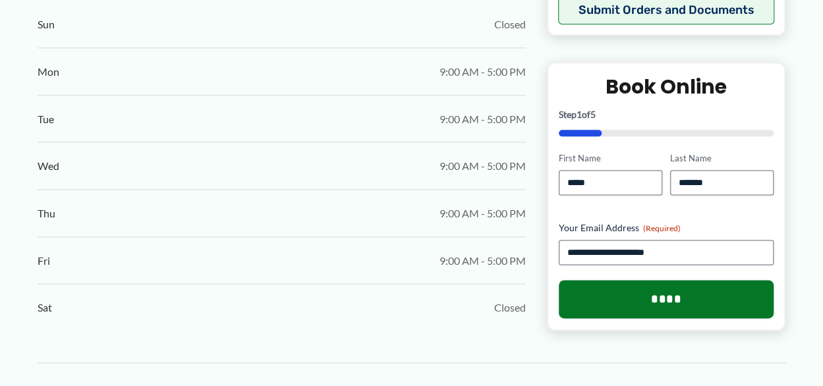 This screenshot has width=823, height=386. Describe the element at coordinates (45, 308) in the screenshot. I see `span: Sat` at that location.